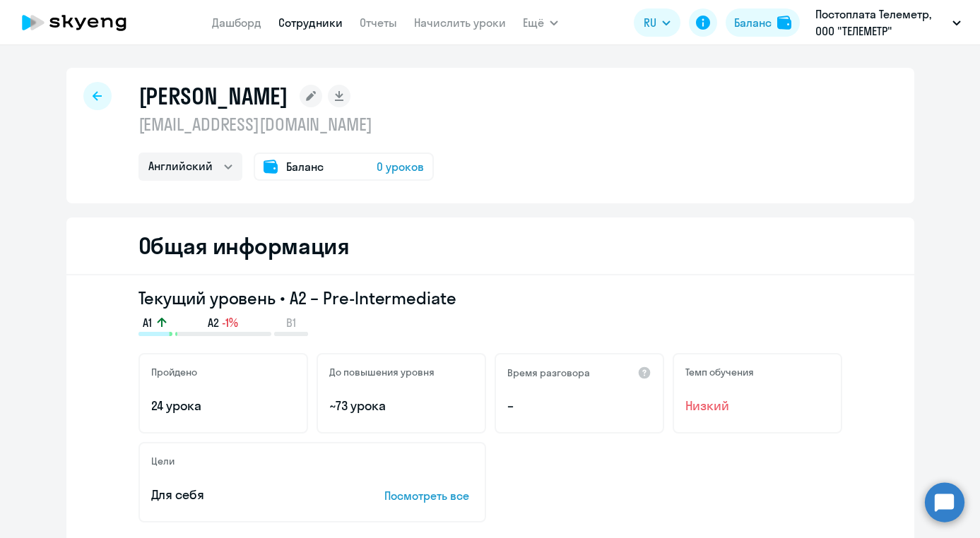 Image resolution: width=980 pixels, height=538 pixels. What do you see at coordinates (246, 495) in the screenshot?
I see `p: Для себя` at bounding box center [246, 495].